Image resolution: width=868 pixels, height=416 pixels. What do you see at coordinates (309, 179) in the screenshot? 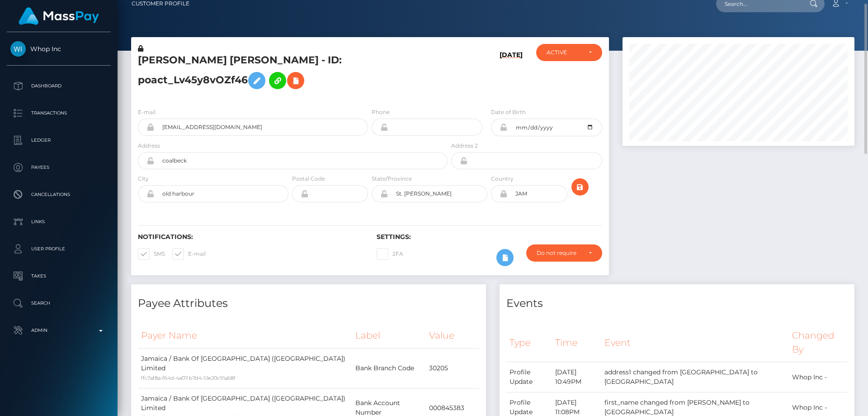
I see `label: Postal Code` at bounding box center [309, 179].